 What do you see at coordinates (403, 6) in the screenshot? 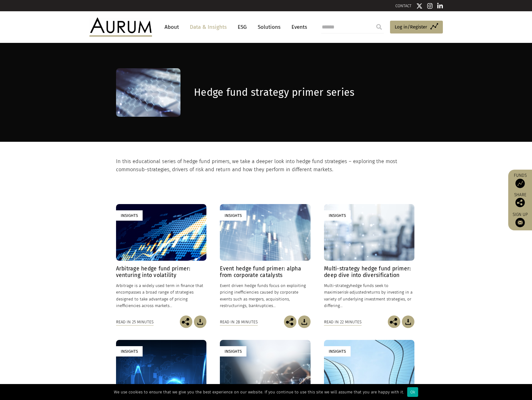
I see `a: CONTACT` at bounding box center [403, 6].